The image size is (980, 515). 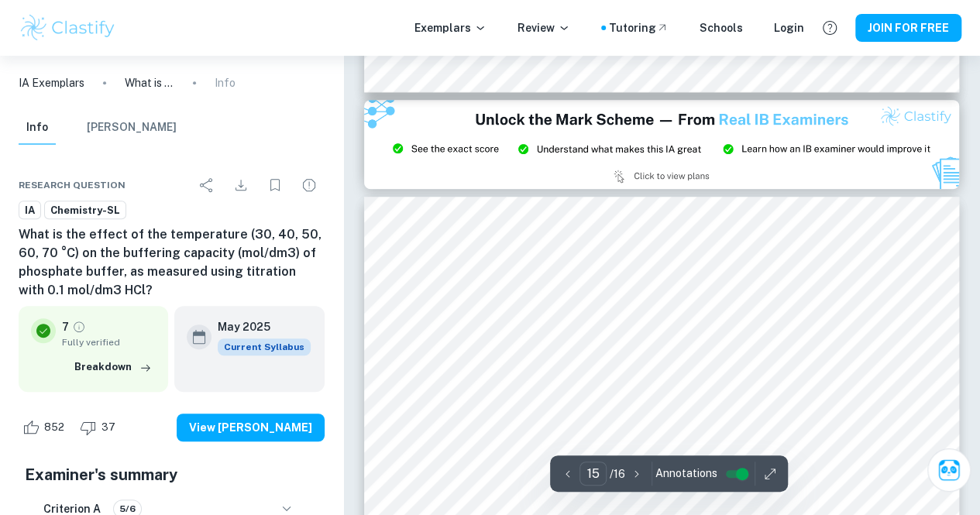 What do you see at coordinates (150, 83) in the screenshot?
I see `p: What is the effect of the temperature (30, 40, 50, 60, 70 °C) on the buffering capacity (mol/dm3)...` at bounding box center [150, 83].